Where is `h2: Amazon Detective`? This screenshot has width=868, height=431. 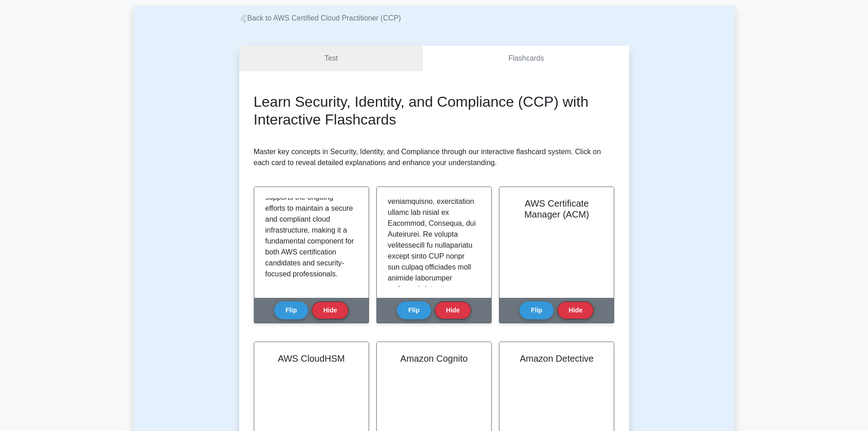 h2: Amazon Detective is located at coordinates (557, 359).